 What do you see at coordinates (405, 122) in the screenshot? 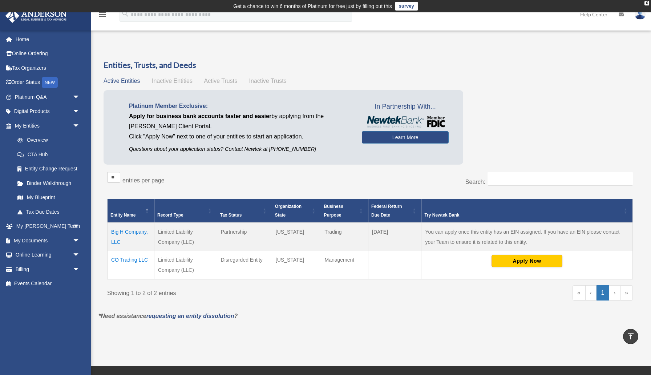
I see `img: NewtekBankLogoSM.png` at bounding box center [405, 122].